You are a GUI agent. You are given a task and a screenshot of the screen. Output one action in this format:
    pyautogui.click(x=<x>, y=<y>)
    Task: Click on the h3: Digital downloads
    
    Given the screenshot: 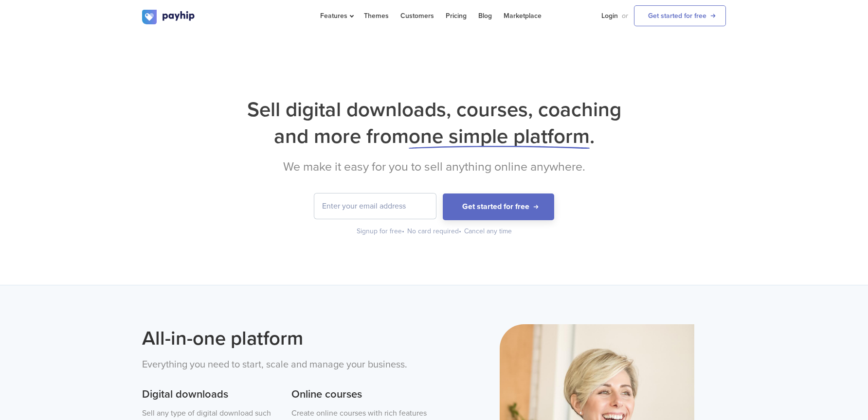 What is the action you would take?
    pyautogui.click(x=210, y=395)
    